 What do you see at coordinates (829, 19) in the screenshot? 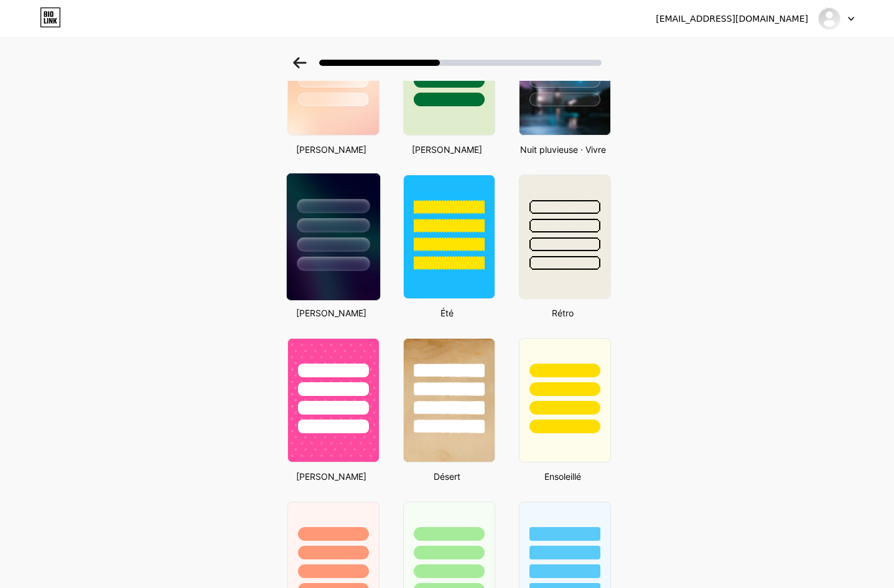
I see `img: Soinetmassage` at bounding box center [829, 19].